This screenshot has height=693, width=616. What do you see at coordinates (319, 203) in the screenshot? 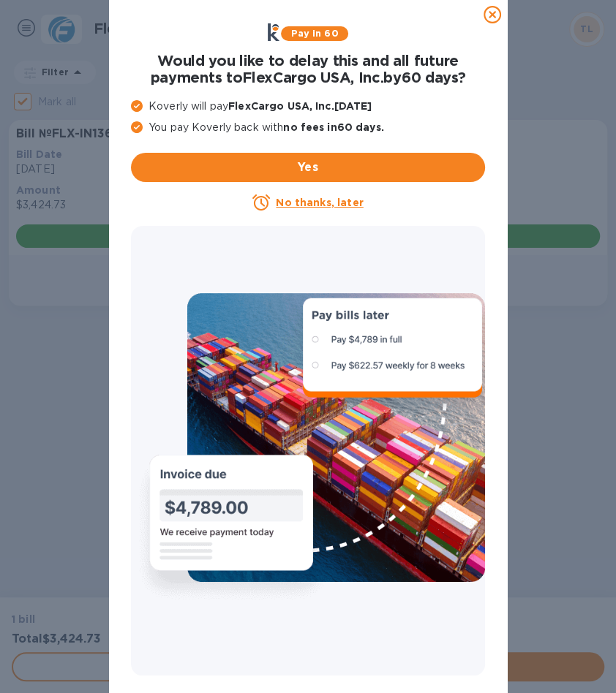
I see `u: No thanks, later` at bounding box center [319, 203].